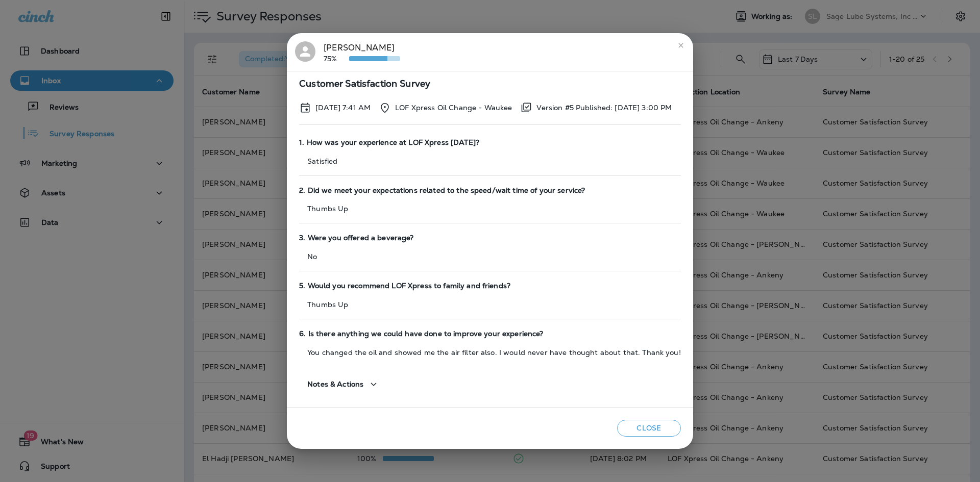 The height and width of the screenshot is (482, 980). Describe the element at coordinates (490, 161) in the screenshot. I see `p: Satisfied` at that location.